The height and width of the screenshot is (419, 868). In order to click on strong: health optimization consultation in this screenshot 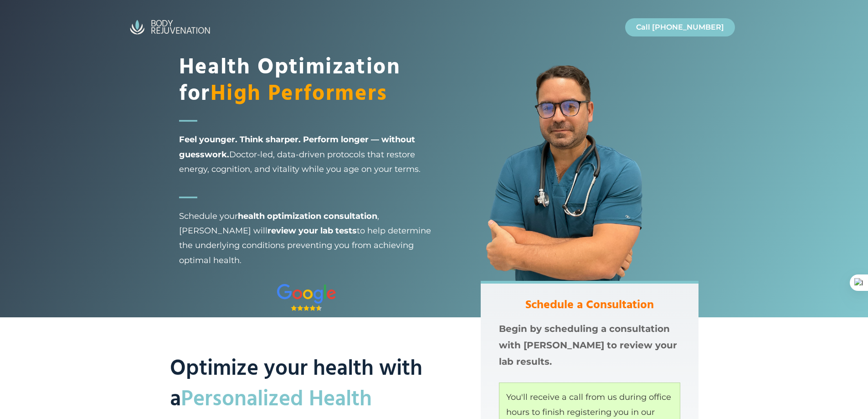, I will do `click(307, 216)`.